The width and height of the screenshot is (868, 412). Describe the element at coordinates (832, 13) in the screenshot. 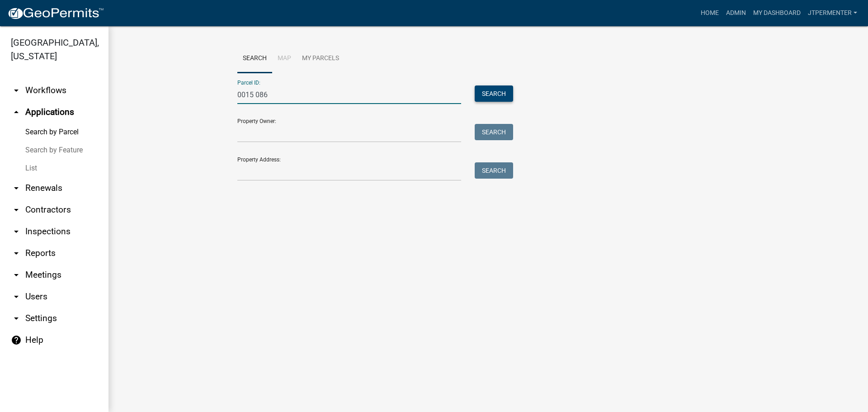

I see `a: jtpermenter` at that location.